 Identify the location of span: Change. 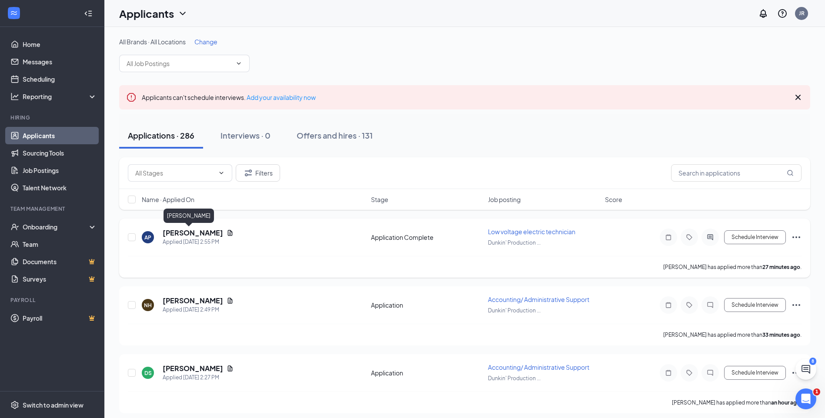
(206, 42).